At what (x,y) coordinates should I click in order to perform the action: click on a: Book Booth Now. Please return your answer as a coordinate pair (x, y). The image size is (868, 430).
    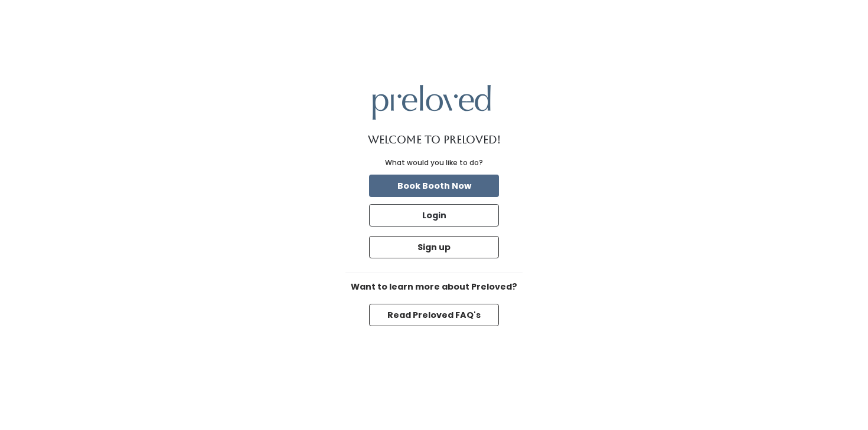
    Looking at the image, I should click on (434, 186).